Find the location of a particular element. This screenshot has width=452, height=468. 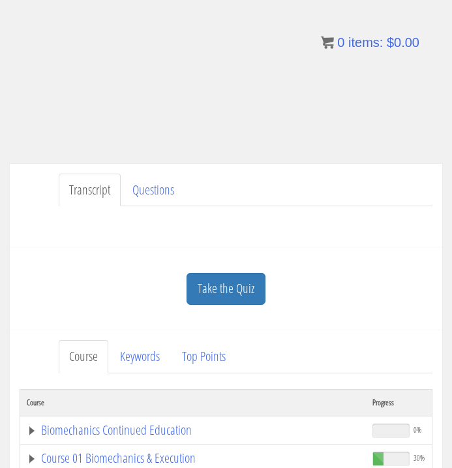

span: 0% is located at coordinates (417, 430).